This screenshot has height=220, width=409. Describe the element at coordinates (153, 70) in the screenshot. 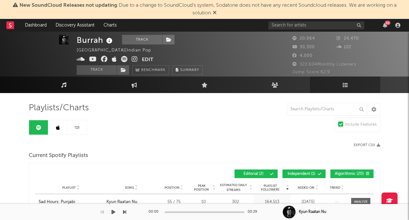

I see `span: Benchmark` at that location.